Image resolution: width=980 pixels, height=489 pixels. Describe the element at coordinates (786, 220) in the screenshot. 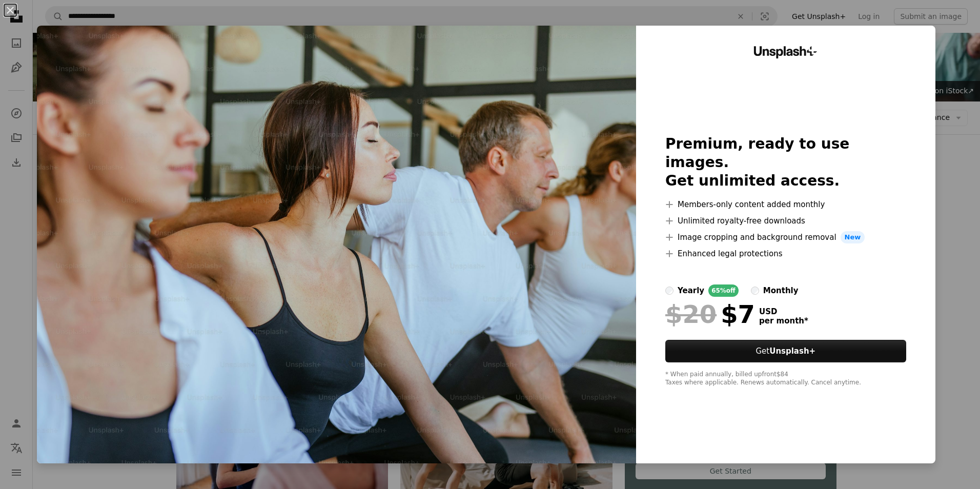

I see `li: Unlimited royalty-free downloads` at that location.